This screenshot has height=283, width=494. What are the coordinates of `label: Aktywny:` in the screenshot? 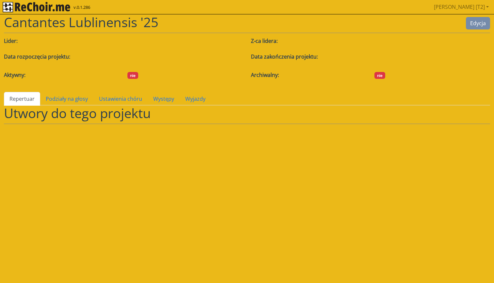 It's located at (15, 75).